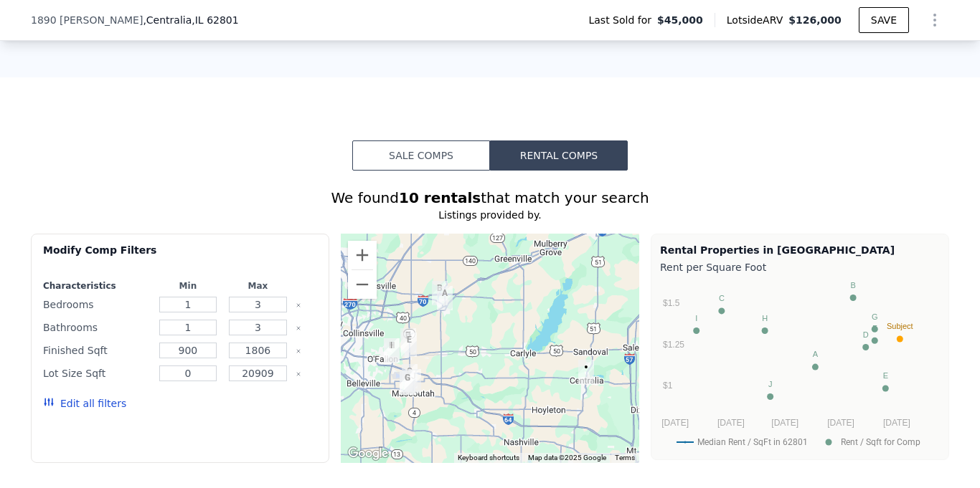 The width and height of the screenshot is (980, 488). I want to click on div: 723 SYCAMORE Street A, so click(444, 299).